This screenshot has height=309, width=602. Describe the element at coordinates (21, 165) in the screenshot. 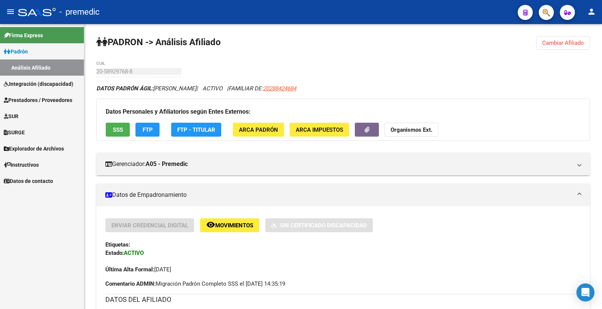

I see `span: Instructivos` at that location.